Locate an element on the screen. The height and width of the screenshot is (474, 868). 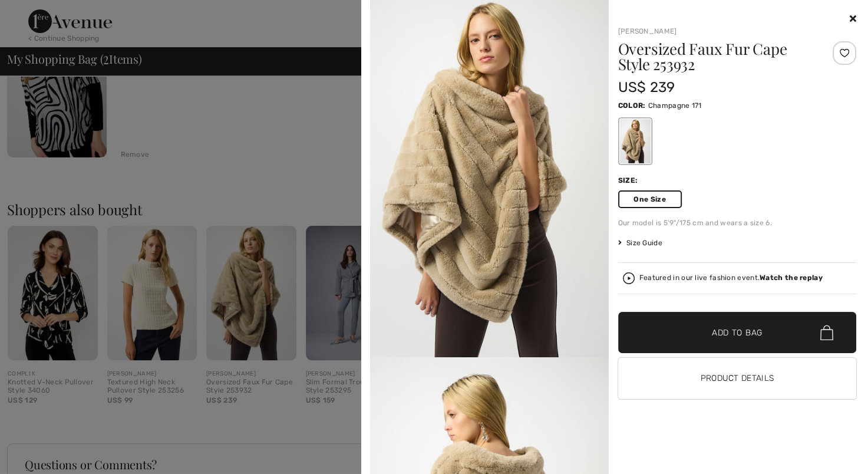
div: Featured in our live fashion event. is located at coordinates (730, 277).